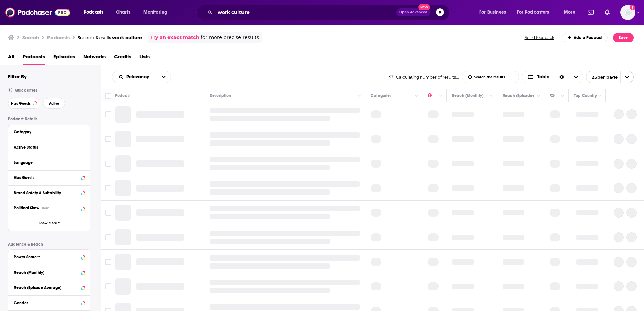 The image size is (644, 311). What do you see at coordinates (49, 192) in the screenshot?
I see `button: Brand Safety & Suitability` at bounding box center [49, 192].